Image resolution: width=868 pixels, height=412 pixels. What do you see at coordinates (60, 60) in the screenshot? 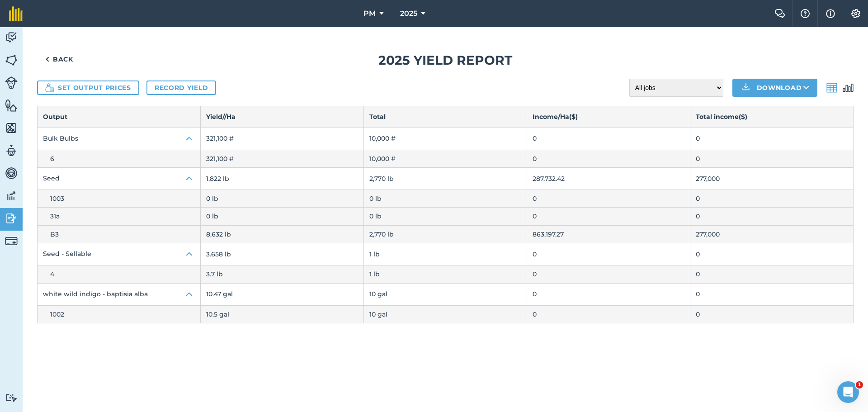
I see `a: Back` at bounding box center [60, 60].